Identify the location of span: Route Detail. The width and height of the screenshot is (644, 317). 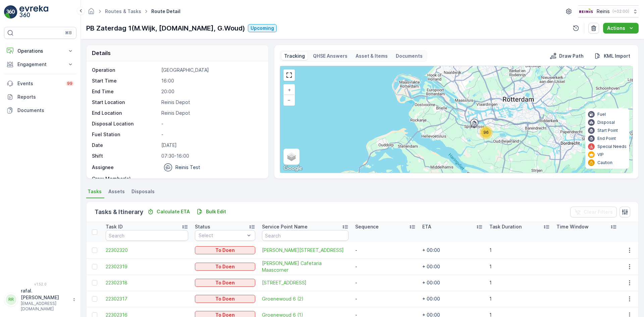
(166, 11).